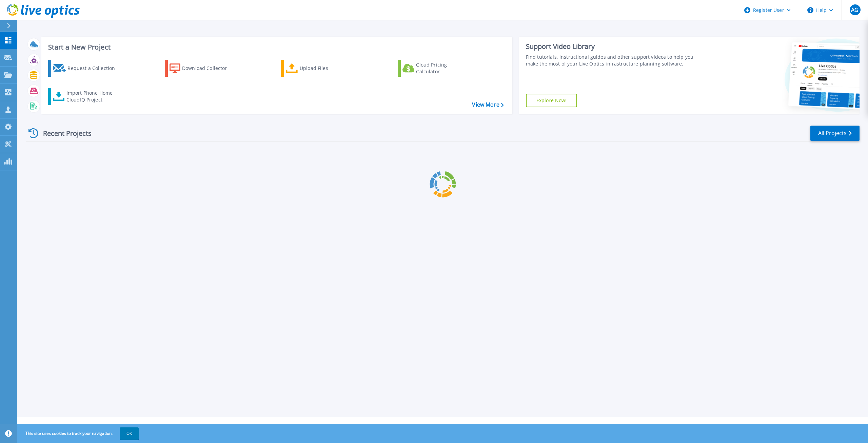 This screenshot has width=868, height=443. Describe the element at coordinates (327, 68) in the screenshot. I see `div: Upload Files` at that location.